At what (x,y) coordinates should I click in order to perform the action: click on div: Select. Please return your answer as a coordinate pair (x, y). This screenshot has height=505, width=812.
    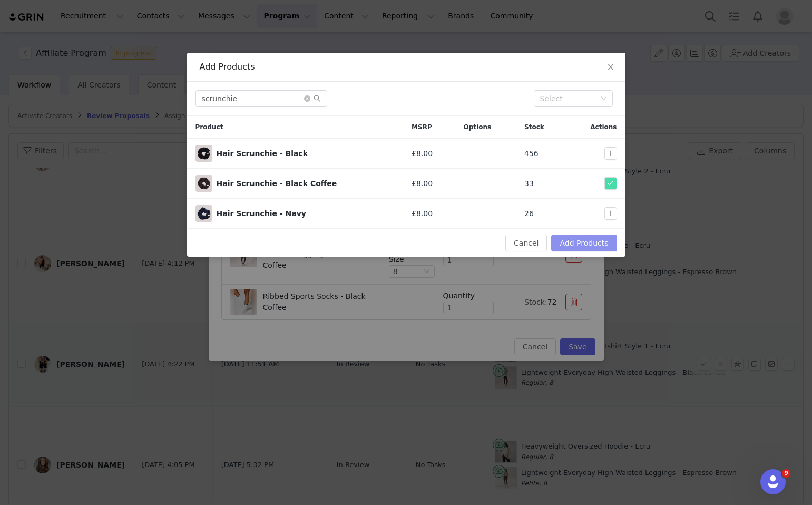
    Looking at the image, I should click on (568, 98).